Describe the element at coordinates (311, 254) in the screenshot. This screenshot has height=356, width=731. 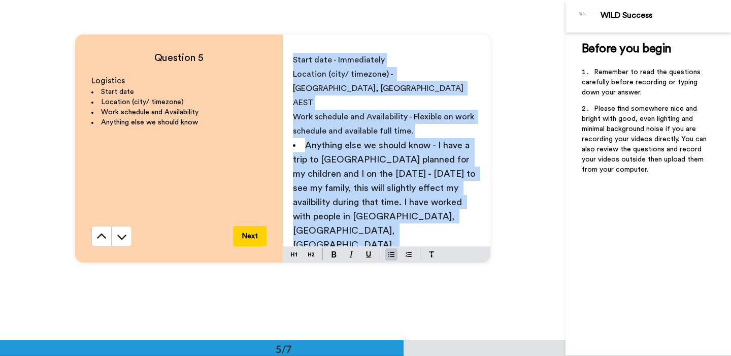
I see `img: heading-two-block.svg` at that location.